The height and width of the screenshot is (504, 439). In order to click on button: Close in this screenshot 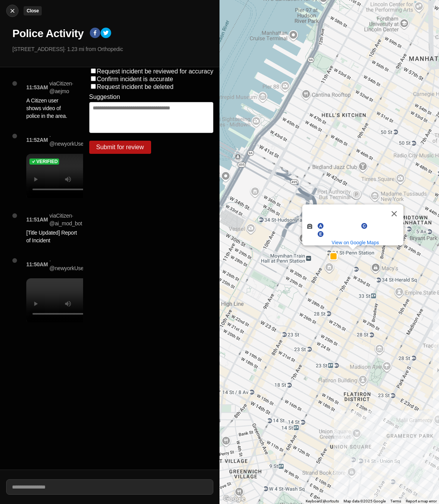, I will do `click(395, 214)`.